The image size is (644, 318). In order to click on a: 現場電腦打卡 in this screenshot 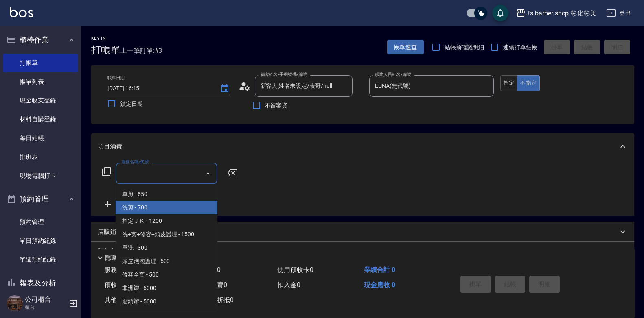, I will do `click(41, 176)`.